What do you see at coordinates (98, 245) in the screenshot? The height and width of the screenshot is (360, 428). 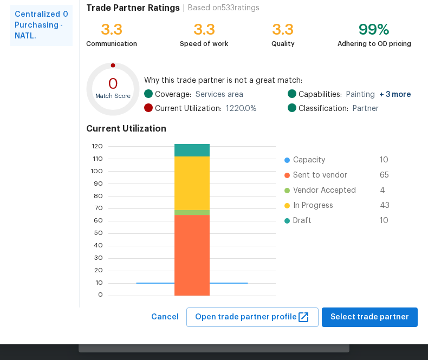 I see `text: 40` at bounding box center [98, 245].